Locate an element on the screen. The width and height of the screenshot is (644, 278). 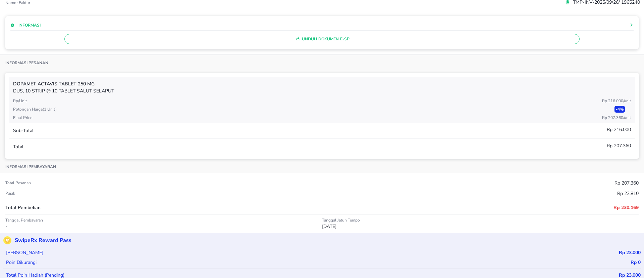
p: Final Price is located at coordinates (22, 118).